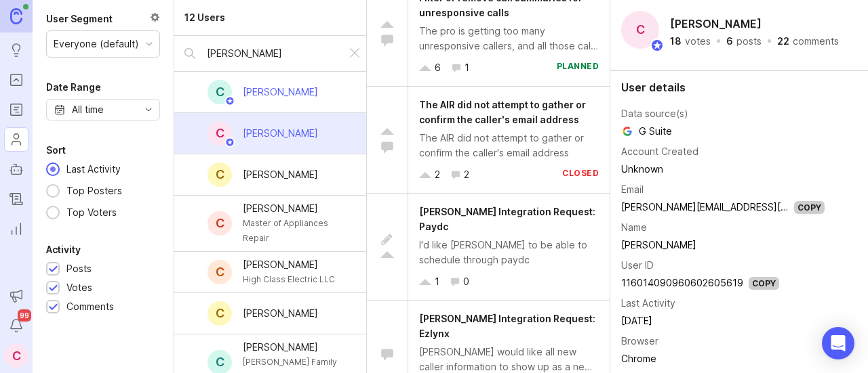 The image size is (868, 373). What do you see at coordinates (739, 88) in the screenshot?
I see `div: User details` at bounding box center [739, 88].